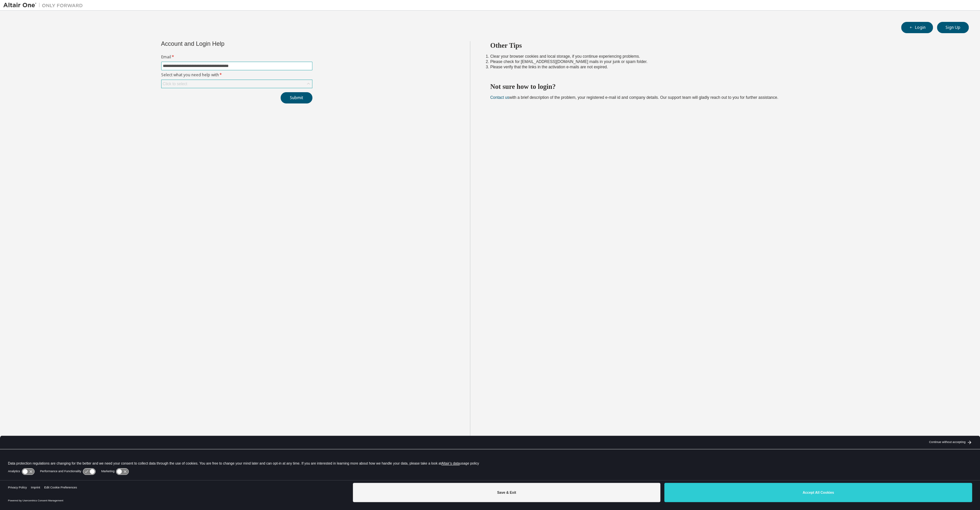  I want to click on label: Email, so click(237, 57).